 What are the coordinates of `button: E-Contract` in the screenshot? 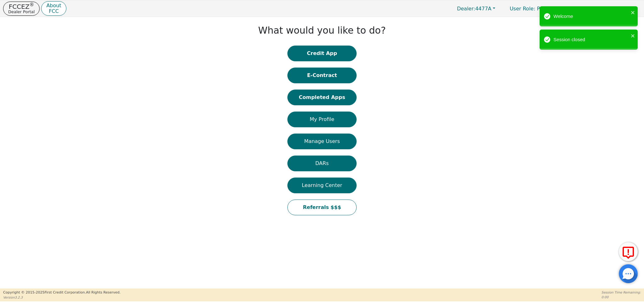 It's located at (322, 75).